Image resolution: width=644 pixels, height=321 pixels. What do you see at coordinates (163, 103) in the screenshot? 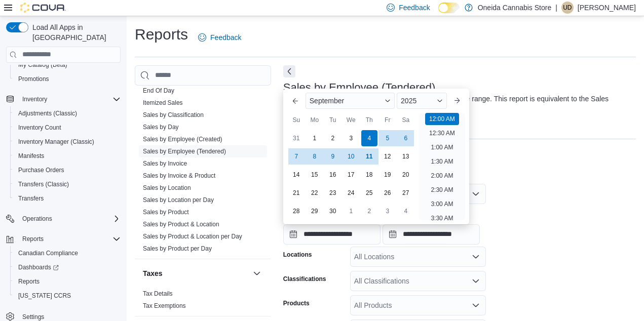
I see `a: Itemized Sales` at bounding box center [163, 103].